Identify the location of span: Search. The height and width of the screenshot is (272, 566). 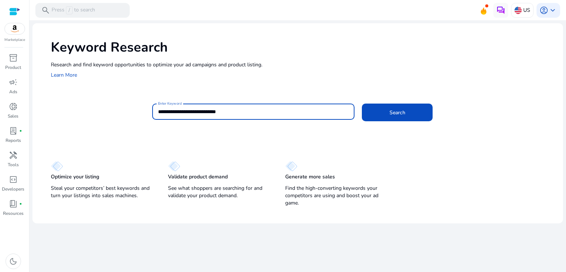
(397, 112).